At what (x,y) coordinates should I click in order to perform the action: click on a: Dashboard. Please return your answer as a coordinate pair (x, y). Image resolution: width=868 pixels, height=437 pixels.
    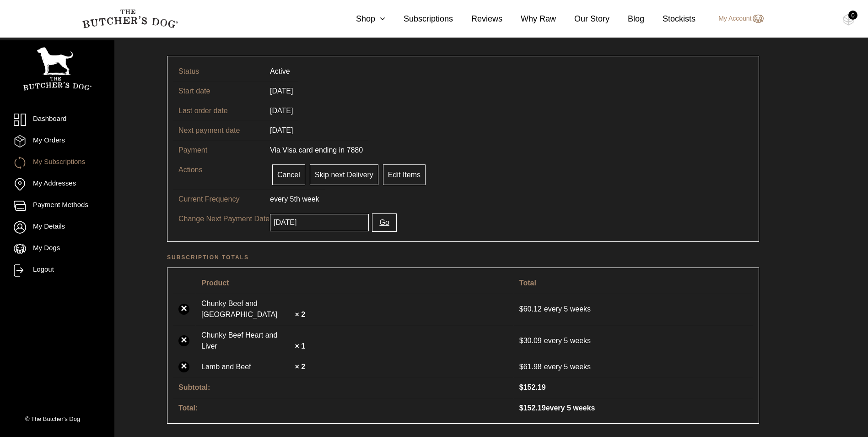
    Looking at the image, I should click on (58, 120).